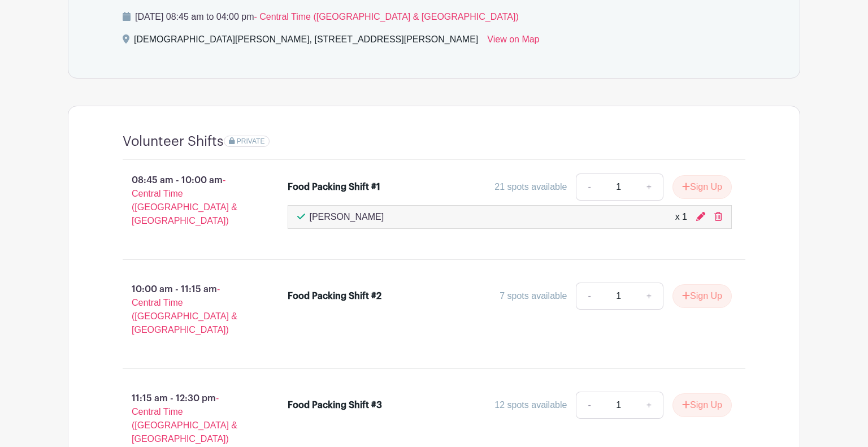  Describe the element at coordinates (513, 42) in the screenshot. I see `a: View on Map` at that location.